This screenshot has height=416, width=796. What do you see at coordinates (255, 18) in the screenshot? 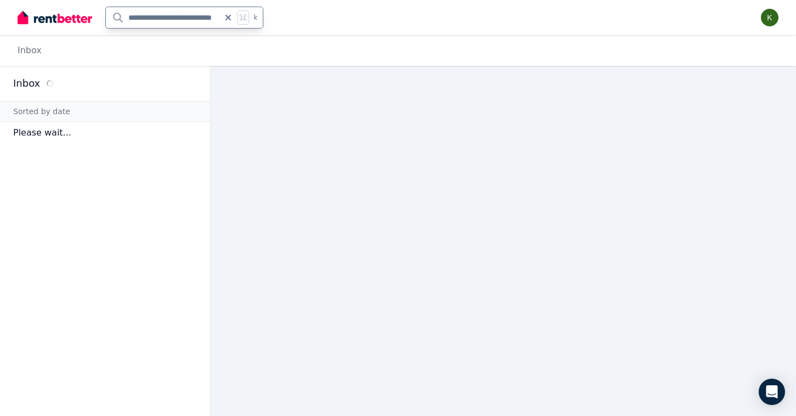
I see `span: k` at bounding box center [255, 18].